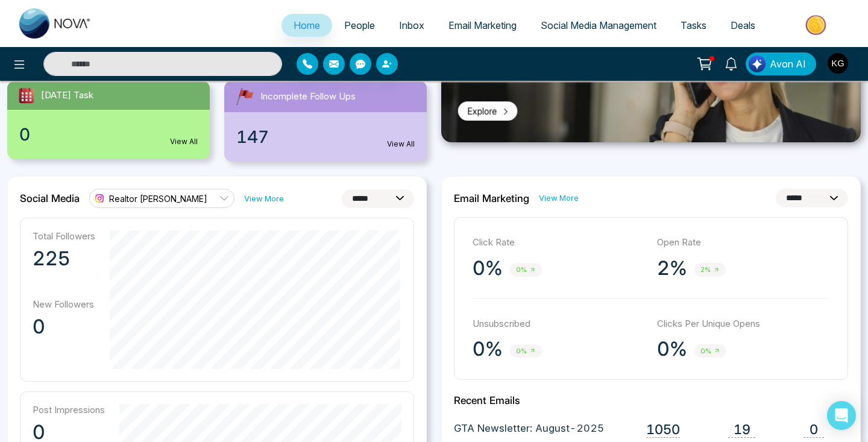 The width and height of the screenshot is (868, 442). Describe the element at coordinates (744, 324) in the screenshot. I see `p: Clicks Per Unique Opens` at that location.